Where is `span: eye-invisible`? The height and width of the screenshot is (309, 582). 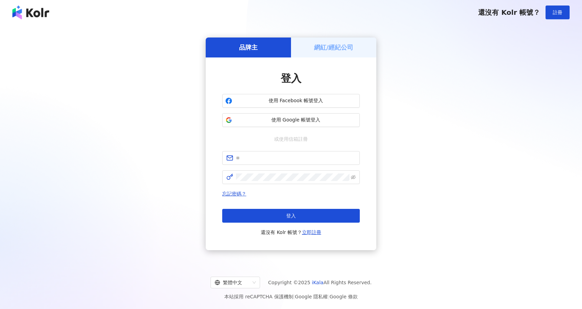 span: eye-invisible is located at coordinates (353, 177).